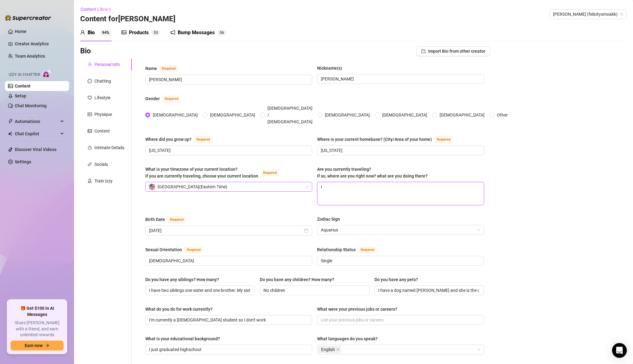 The image size is (633, 364). What do you see at coordinates (182, 139) in the screenshot?
I see `label: Where did you grow up?` at bounding box center [182, 139].